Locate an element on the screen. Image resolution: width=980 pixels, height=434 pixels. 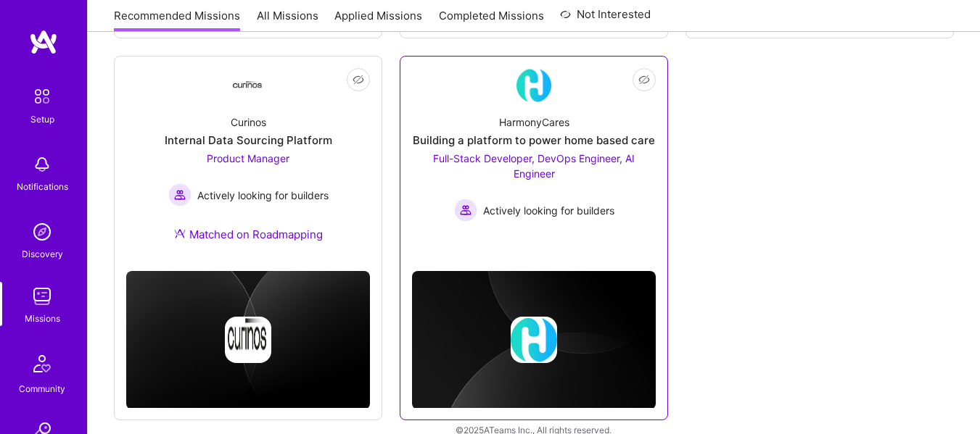
div: Matched on Roadmapping is located at coordinates (248, 234).